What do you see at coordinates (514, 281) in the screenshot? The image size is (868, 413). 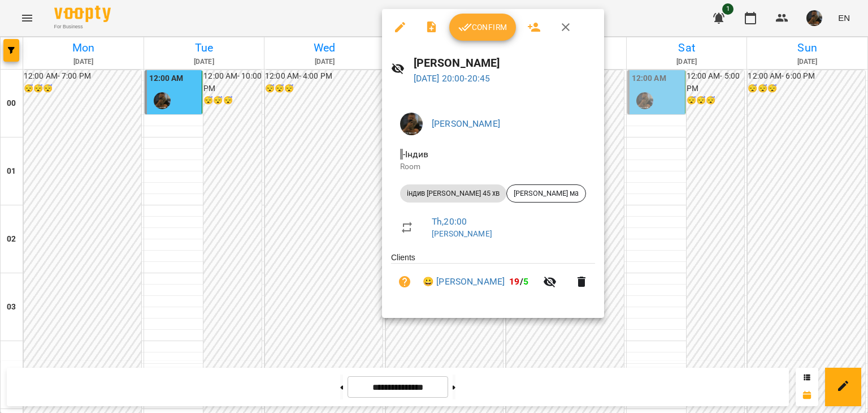 I see `span: 19` at bounding box center [514, 281].